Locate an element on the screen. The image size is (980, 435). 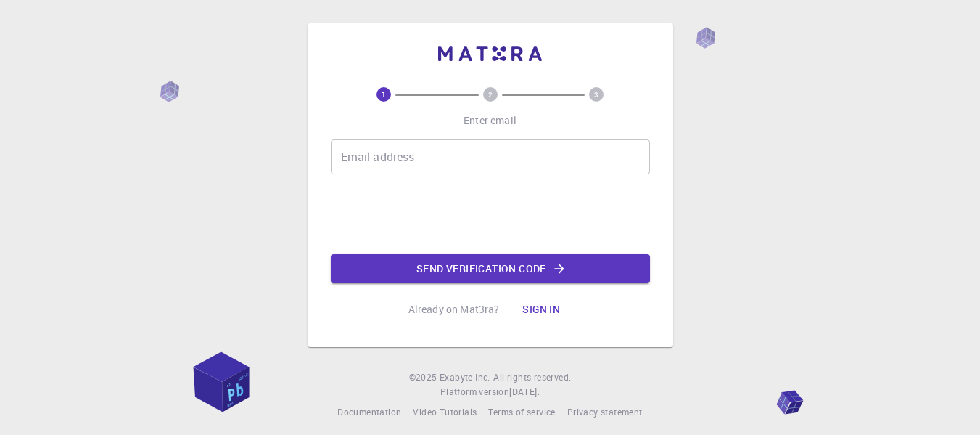
a: Exabyte Inc. is located at coordinates (465, 377).